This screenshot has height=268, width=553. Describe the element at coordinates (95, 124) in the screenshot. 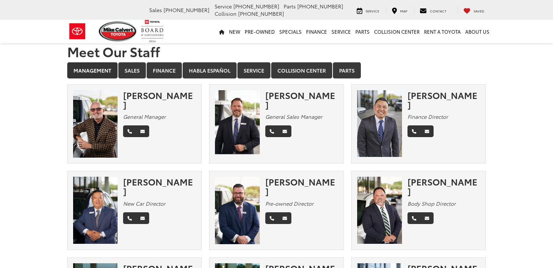

I see `img: Mike Gorbet` at that location.